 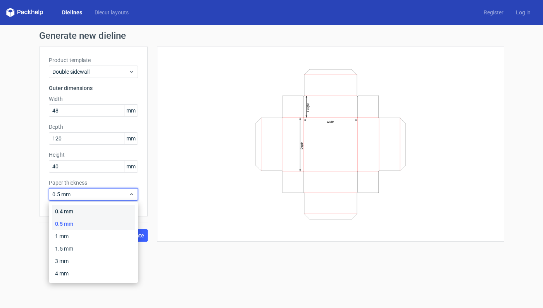 What do you see at coordinates (72, 12) in the screenshot?
I see `a: Dielines` at bounding box center [72, 12].